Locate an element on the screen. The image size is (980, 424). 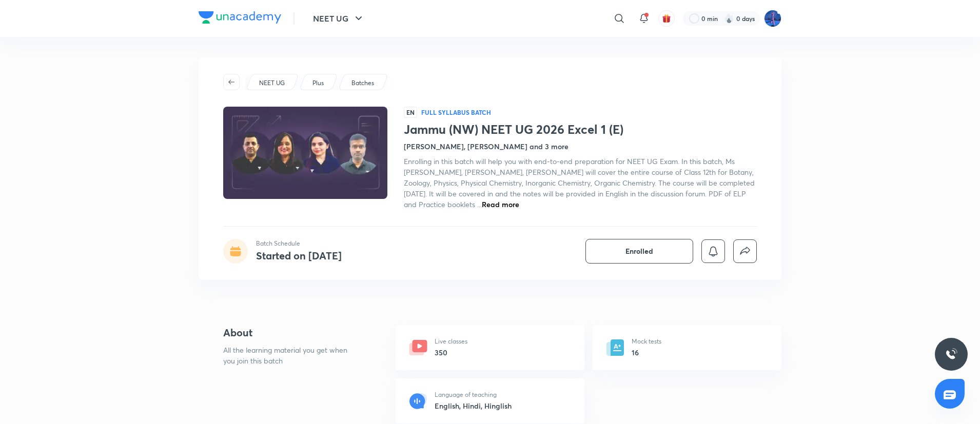
h6: English, Hindi, Hinglish is located at coordinates (473, 405).